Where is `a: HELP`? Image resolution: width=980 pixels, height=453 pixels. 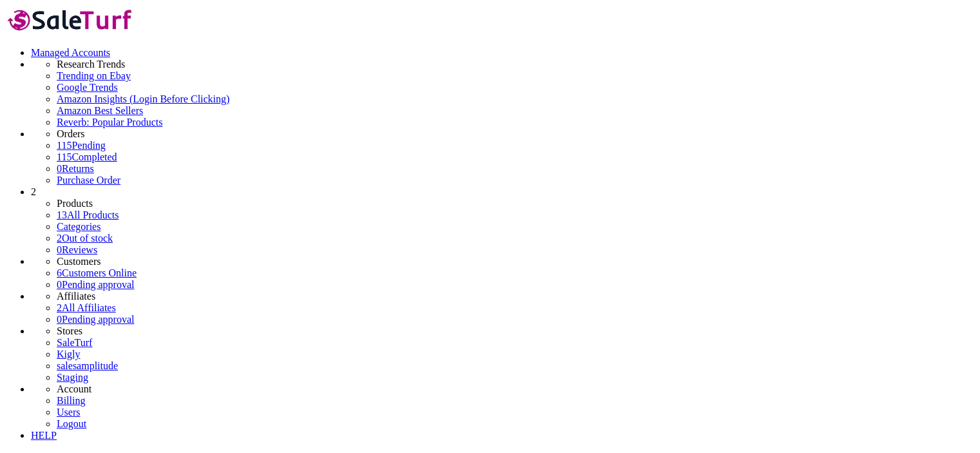
a: HELP is located at coordinates (44, 435).